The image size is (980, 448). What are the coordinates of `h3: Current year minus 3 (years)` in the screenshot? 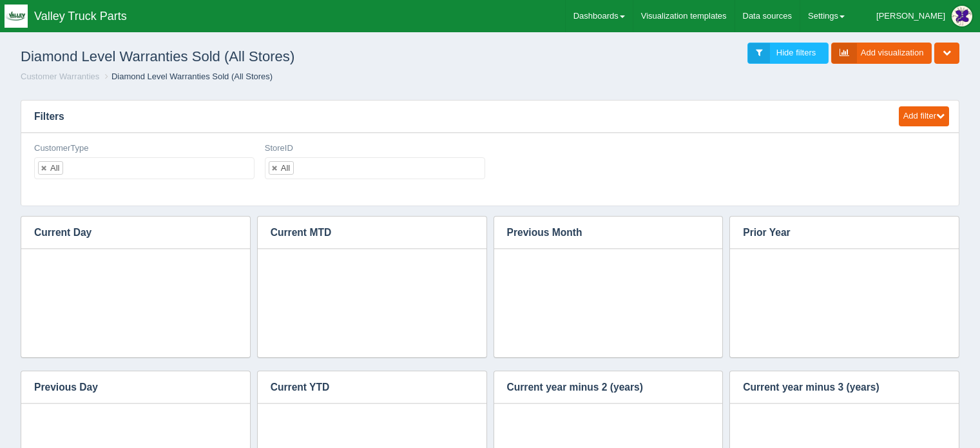 It's located at (834, 387).